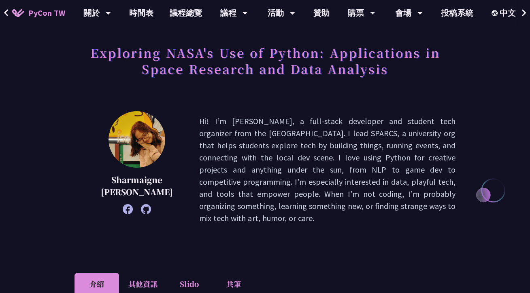 The image size is (530, 293). I want to click on img: Home icon of PyCon TW 2025, so click(18, 13).